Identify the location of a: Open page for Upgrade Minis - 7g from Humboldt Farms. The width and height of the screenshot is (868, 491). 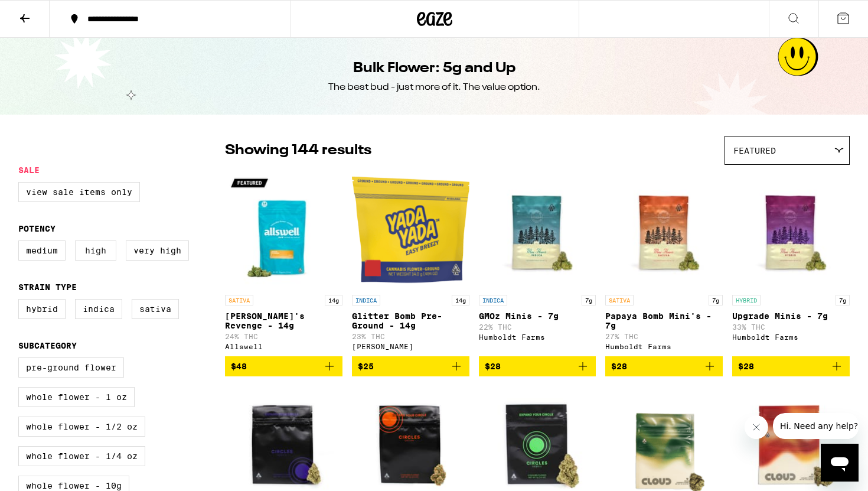
(791, 263).